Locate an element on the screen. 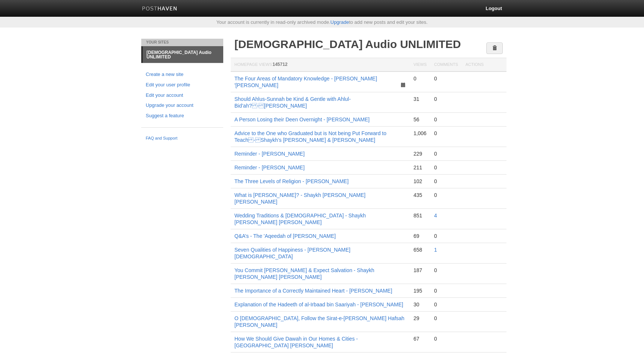 Image resolution: width=644 pixels, height=354 pixels. div: 69 is located at coordinates (420, 236).